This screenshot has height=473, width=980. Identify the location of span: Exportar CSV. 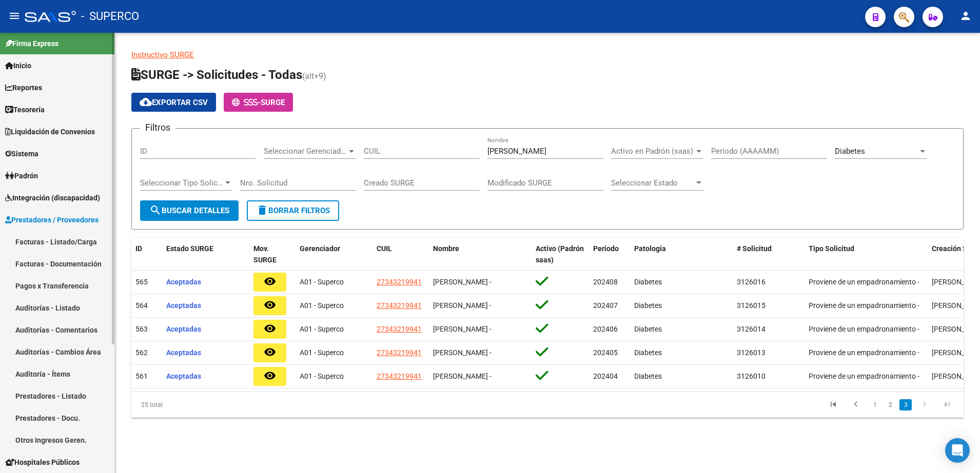
(173, 102).